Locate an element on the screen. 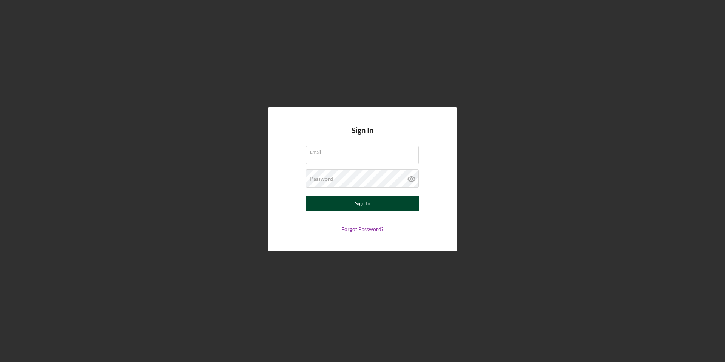  a: Forgot Password? is located at coordinates (362, 229).